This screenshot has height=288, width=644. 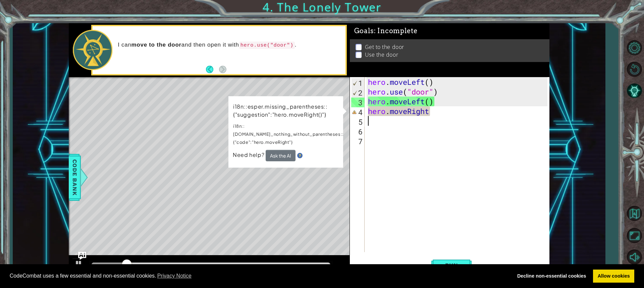 What do you see at coordinates (300, 155) in the screenshot?
I see `img: Hint` at bounding box center [300, 155].